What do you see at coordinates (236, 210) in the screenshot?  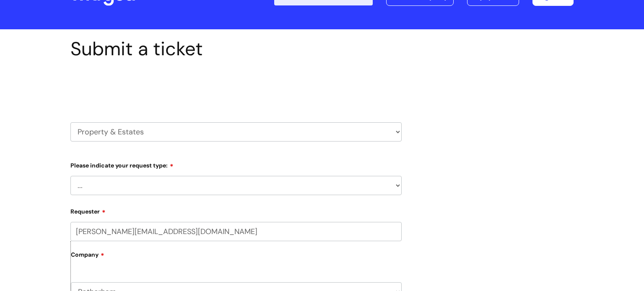 I see `label: Requester` at bounding box center [236, 210].